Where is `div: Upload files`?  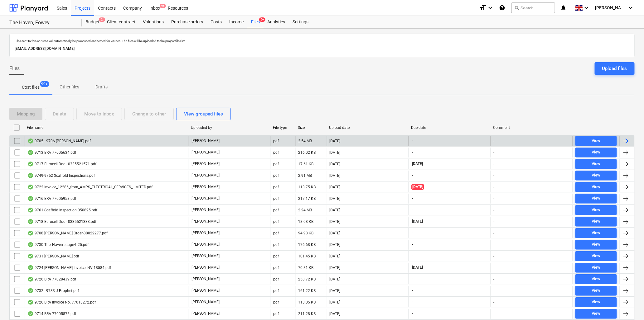
div: Upload files is located at coordinates (615, 68).